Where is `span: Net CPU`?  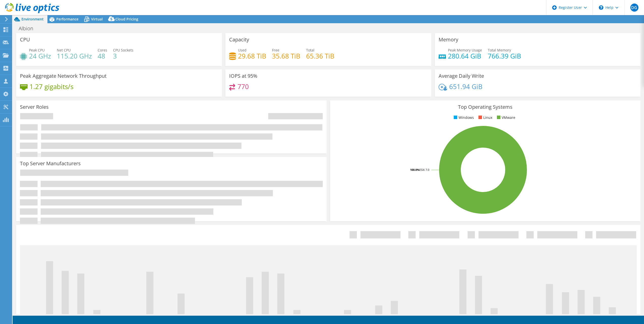 span: Net CPU is located at coordinates (63, 50).